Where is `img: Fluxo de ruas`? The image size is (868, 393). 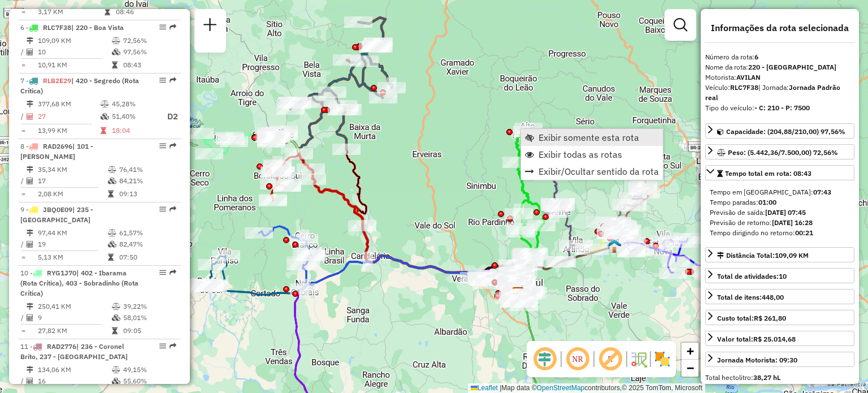 img: Fluxo de ruas is located at coordinates (639, 359).